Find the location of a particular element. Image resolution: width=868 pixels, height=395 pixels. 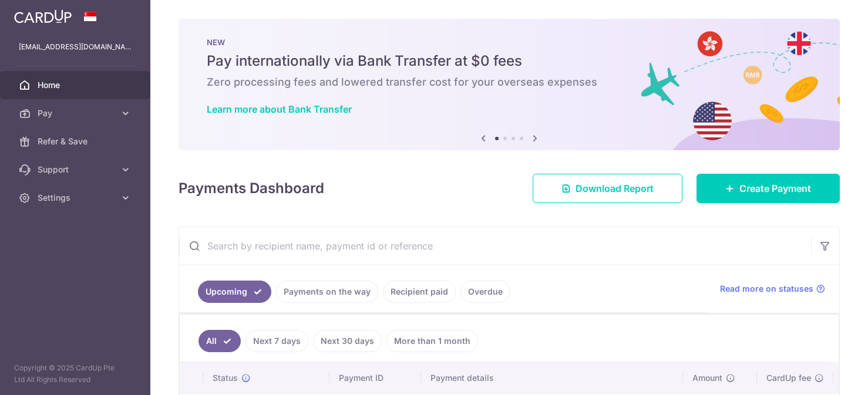

a: Next 7 days is located at coordinates (277, 341).